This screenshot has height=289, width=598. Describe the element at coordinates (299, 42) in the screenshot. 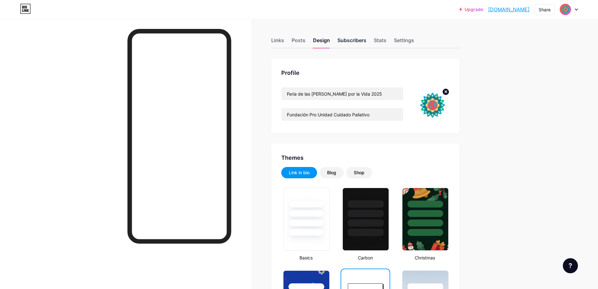

I see `div: Posts` at that location.